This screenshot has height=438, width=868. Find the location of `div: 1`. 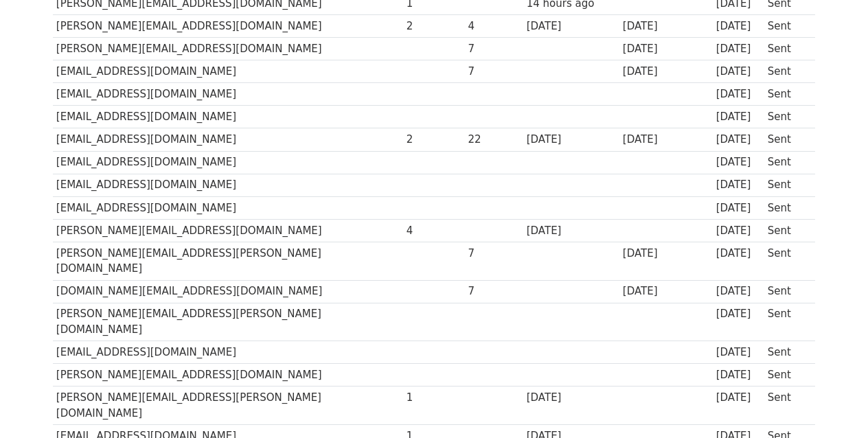

div: 1 is located at coordinates (434, 397).